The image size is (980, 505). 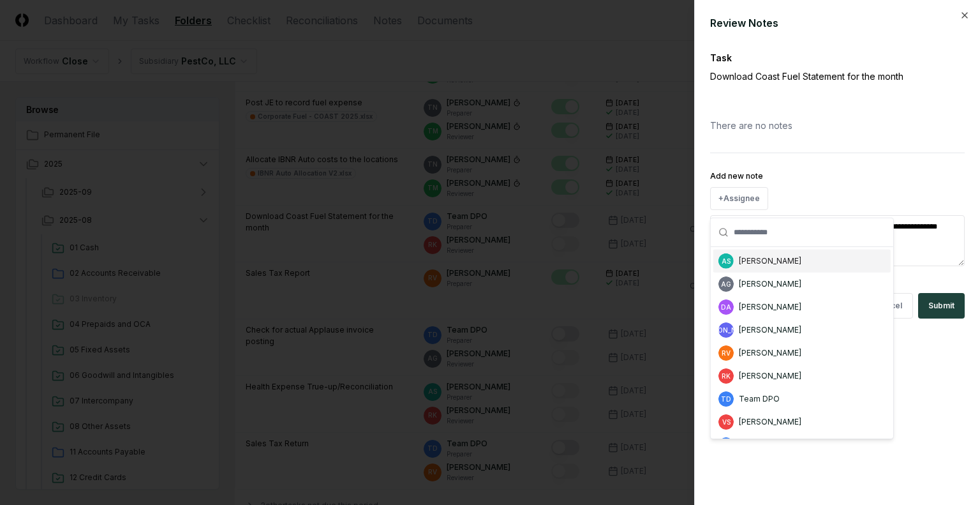 What do you see at coordinates (726, 260) in the screenshot?
I see `span: AS` at bounding box center [726, 260].